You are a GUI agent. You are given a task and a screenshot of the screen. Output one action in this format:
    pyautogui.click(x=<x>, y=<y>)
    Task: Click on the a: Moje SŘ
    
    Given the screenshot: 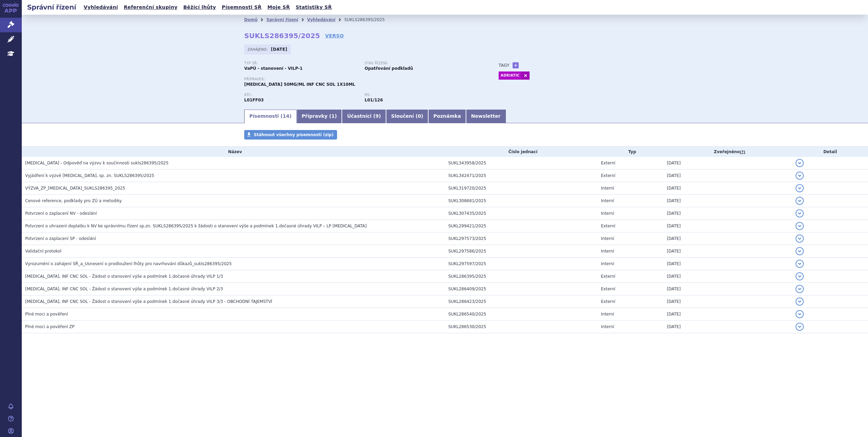 What is the action you would take?
    pyautogui.click(x=278, y=7)
    